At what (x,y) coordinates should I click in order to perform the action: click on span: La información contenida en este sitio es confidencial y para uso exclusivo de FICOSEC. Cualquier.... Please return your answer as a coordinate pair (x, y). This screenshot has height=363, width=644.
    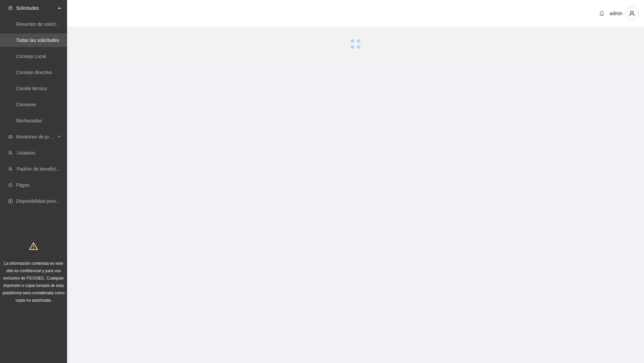
    Looking at the image, I should click on (33, 282).